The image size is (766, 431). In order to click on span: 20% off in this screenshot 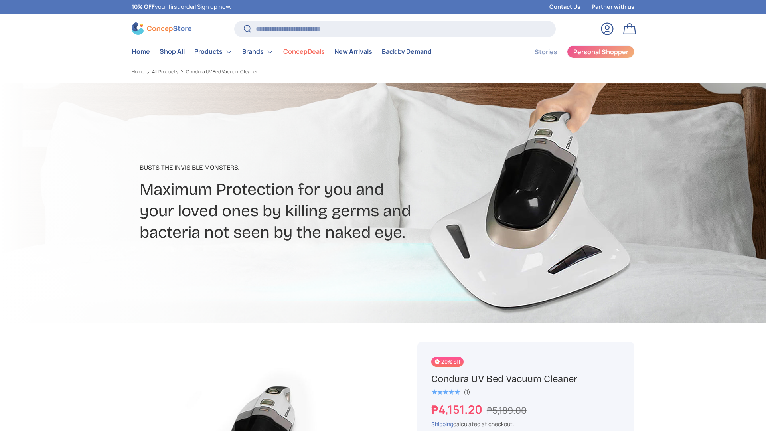, I will do `click(447, 362)`.